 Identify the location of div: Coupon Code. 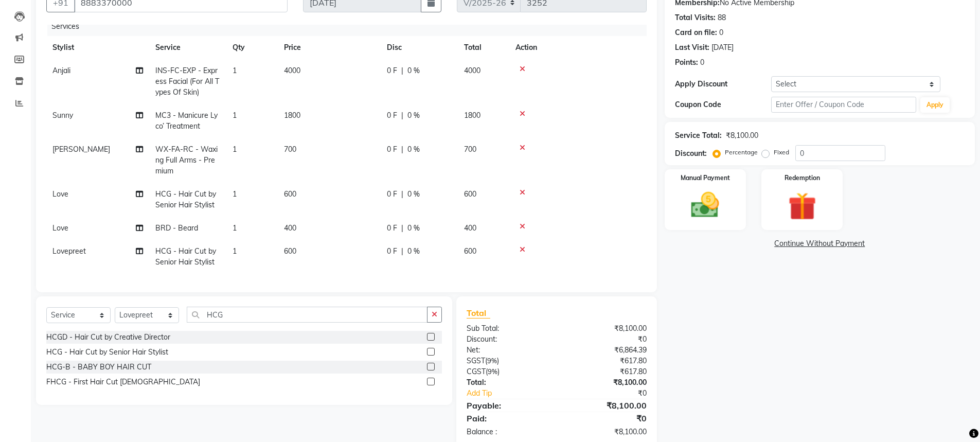
(723, 105).